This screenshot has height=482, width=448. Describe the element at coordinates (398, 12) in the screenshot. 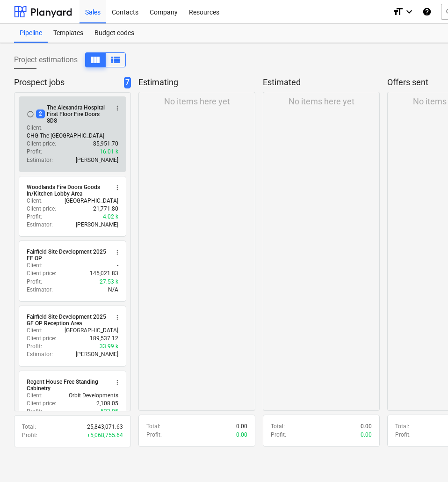

I see `i: format_size` at that location.